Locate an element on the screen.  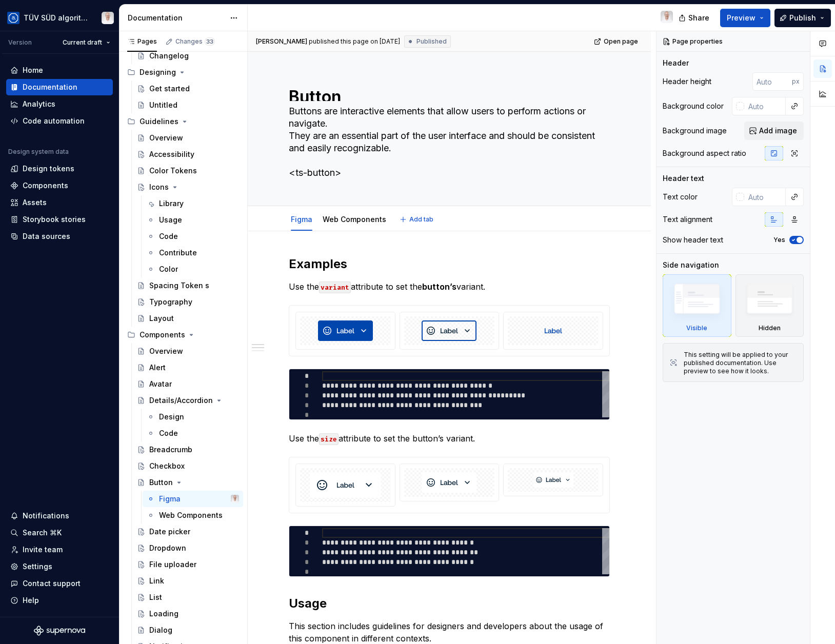
div: Visible is located at coordinates (697, 328).